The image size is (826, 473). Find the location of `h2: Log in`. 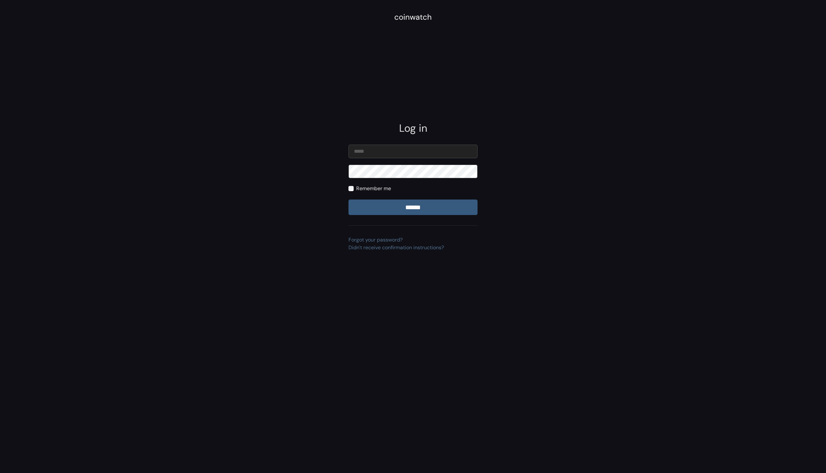

h2: Log in is located at coordinates (413, 128).